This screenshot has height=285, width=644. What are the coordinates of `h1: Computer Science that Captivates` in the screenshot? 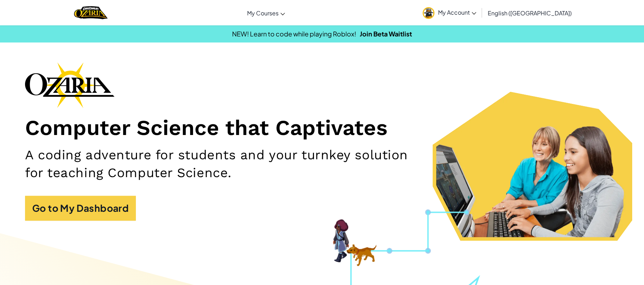 It's located at (322, 128).